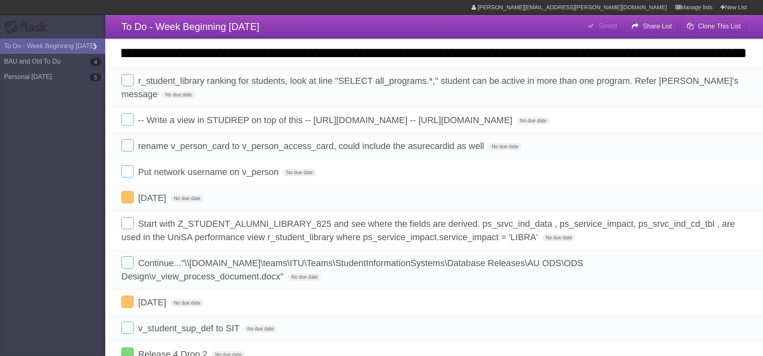 This screenshot has height=356, width=763. What do you see at coordinates (209, 172) in the screenshot?
I see `span: Put network username on v_person` at bounding box center [209, 172].